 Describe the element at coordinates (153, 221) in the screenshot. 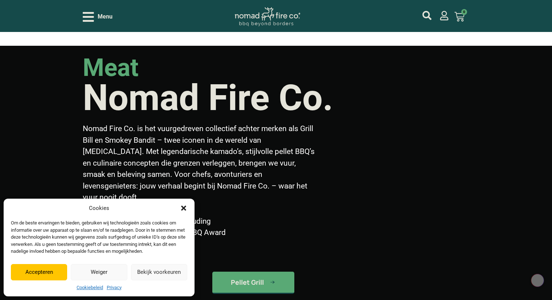

I see `span: Sublieme prijs kwaliteitverhouding` at that location.